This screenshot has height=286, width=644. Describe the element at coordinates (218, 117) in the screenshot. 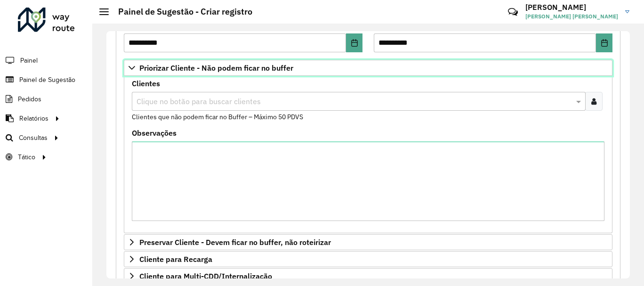

I see `small: Clientes que não podem ficar no Buffer – Máximo 50 PDVS` at that location.